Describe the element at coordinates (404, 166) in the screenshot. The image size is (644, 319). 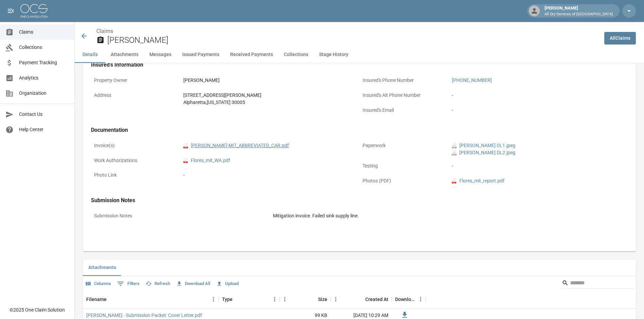
I see `p: Testing` at that location.